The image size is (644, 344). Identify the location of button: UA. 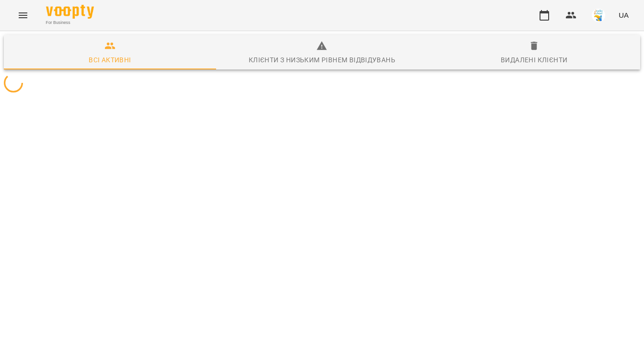
(623, 15).